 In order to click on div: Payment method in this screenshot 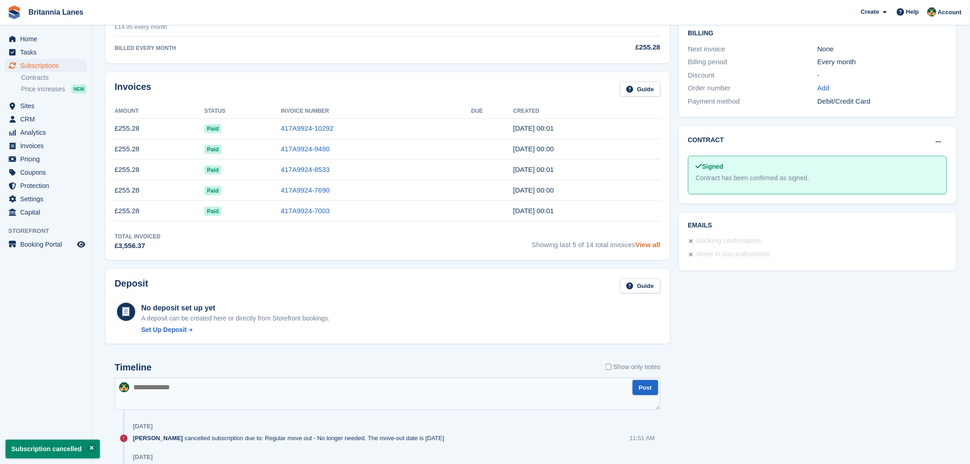, I will do `click(752, 101)`.